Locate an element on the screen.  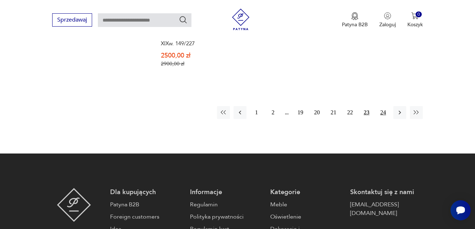
a: Patyna B2B is located at coordinates (147, 205).